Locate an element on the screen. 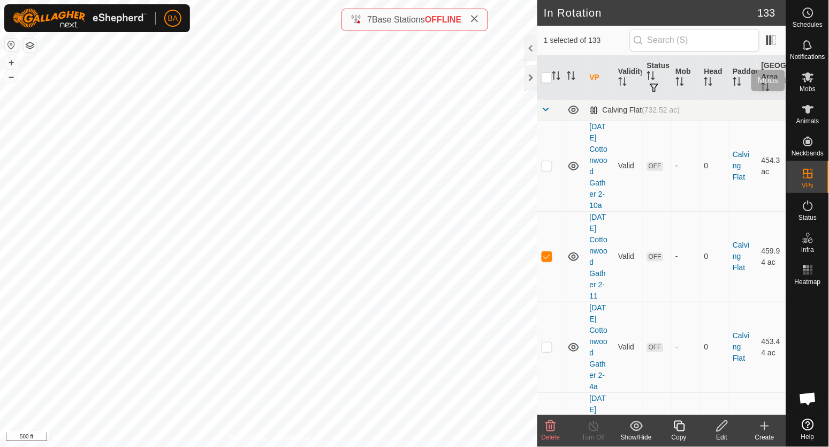 The image size is (829, 447). th: Head is located at coordinates (715, 78).